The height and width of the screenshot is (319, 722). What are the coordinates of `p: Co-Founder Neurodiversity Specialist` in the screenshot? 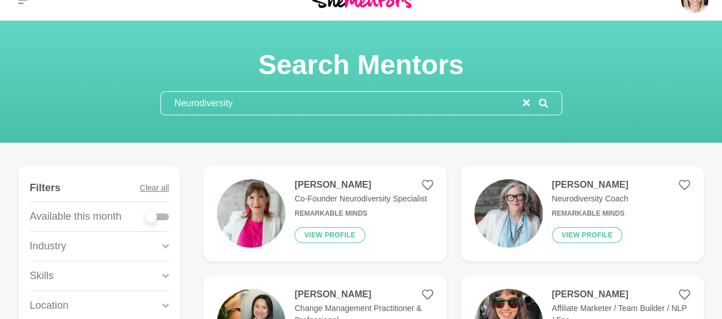 It's located at (361, 199).